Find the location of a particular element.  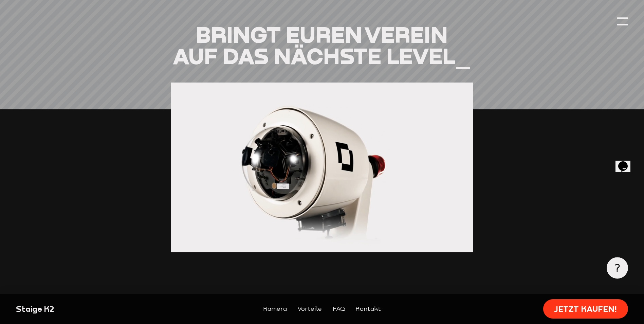

a: FAQ is located at coordinates (339, 309).